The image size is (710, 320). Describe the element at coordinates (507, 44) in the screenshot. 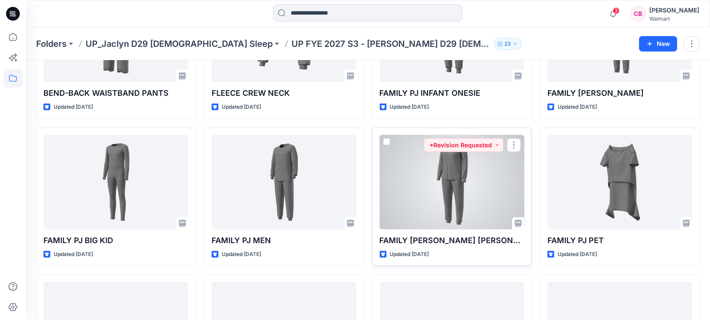

I see `p: 23` at that location.